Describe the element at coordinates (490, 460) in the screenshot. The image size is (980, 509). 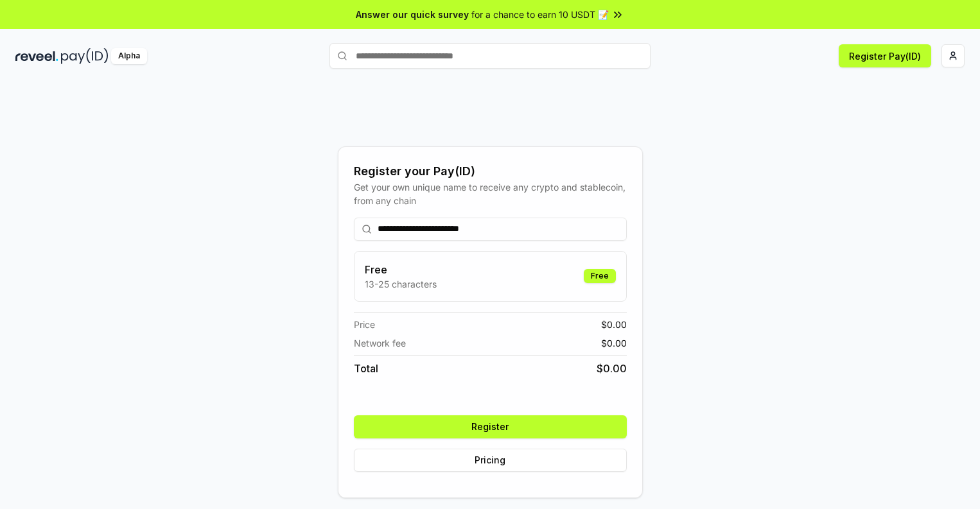
I see `button: Pricing` at that location.